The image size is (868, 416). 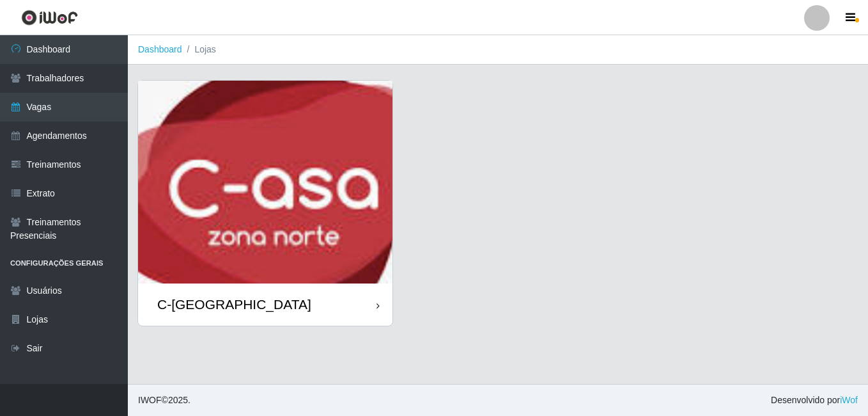 I want to click on img: cardImg, so click(x=265, y=182).